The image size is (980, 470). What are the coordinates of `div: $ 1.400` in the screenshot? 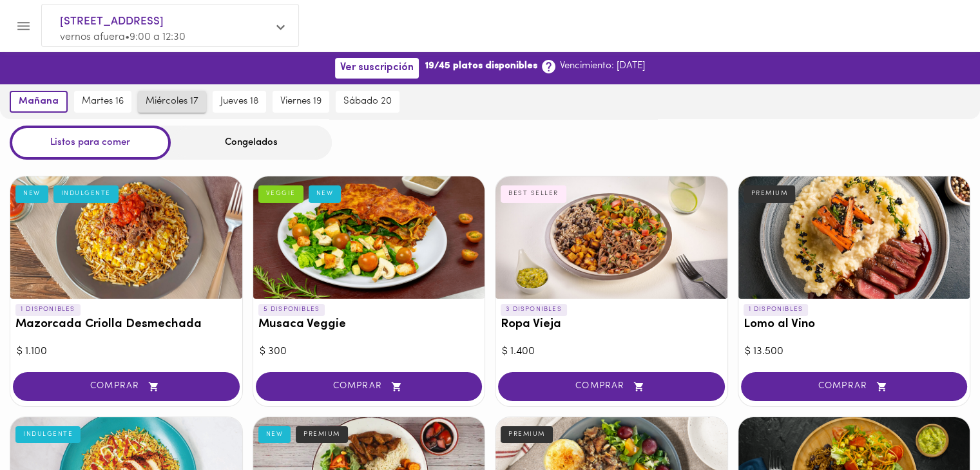 It's located at (612, 351).